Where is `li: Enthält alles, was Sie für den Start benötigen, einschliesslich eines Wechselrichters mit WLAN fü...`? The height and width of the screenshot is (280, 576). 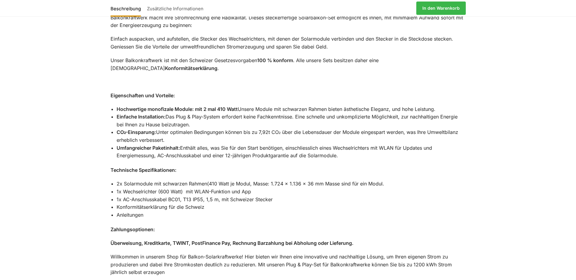 li: Enthält alles, was Sie für den Start benötigen, einschliesslich eines Wechselrichters mit WLAN fü... is located at coordinates (291, 152).